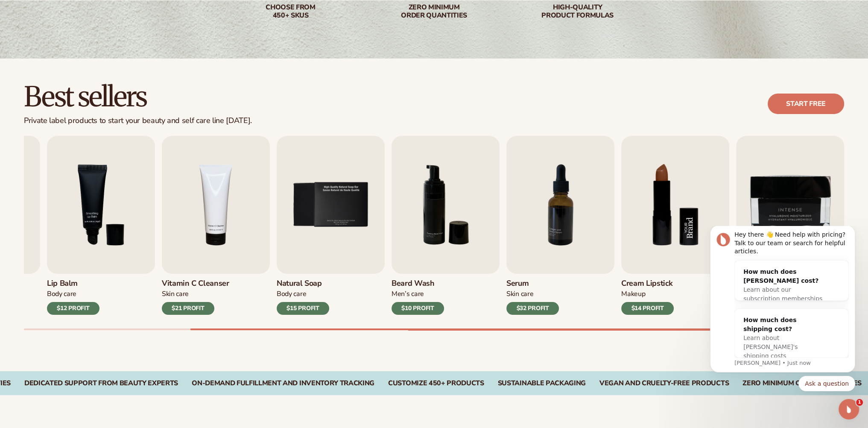  What do you see at coordinates (73, 284) in the screenshot?
I see `h3: Lip Balm` at bounding box center [73, 284].